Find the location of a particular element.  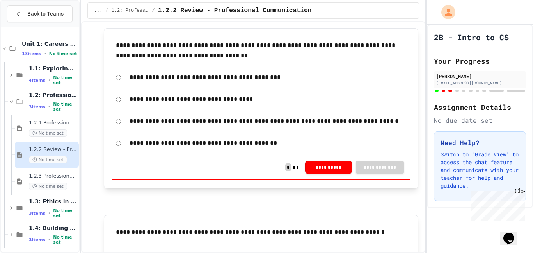

h2: Assignment Details is located at coordinates (480, 107).